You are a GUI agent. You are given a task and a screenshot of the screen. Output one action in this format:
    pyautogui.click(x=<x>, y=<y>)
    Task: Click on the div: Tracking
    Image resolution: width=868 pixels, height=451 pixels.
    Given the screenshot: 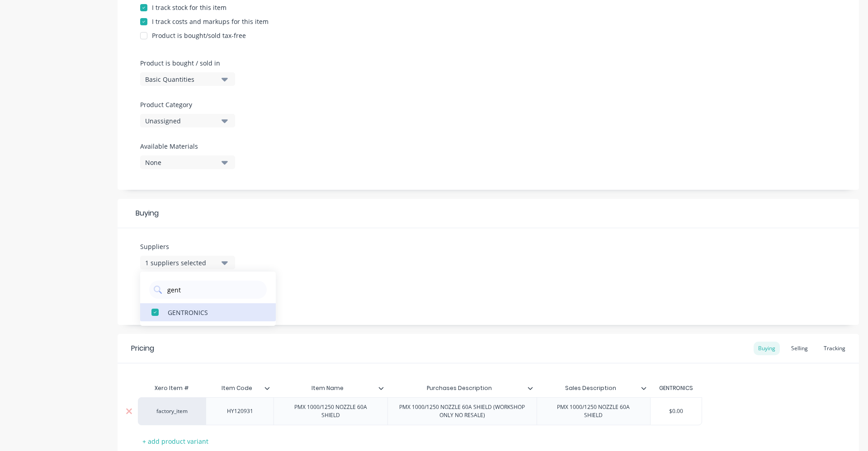 What is the action you would take?
    pyautogui.click(x=835, y=349)
    